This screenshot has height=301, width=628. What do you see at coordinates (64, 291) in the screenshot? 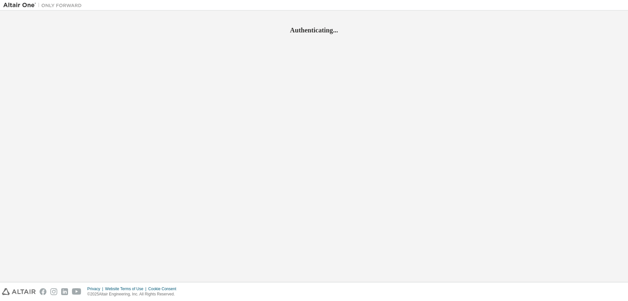
I see `img: linkedin.svg` at bounding box center [64, 291].